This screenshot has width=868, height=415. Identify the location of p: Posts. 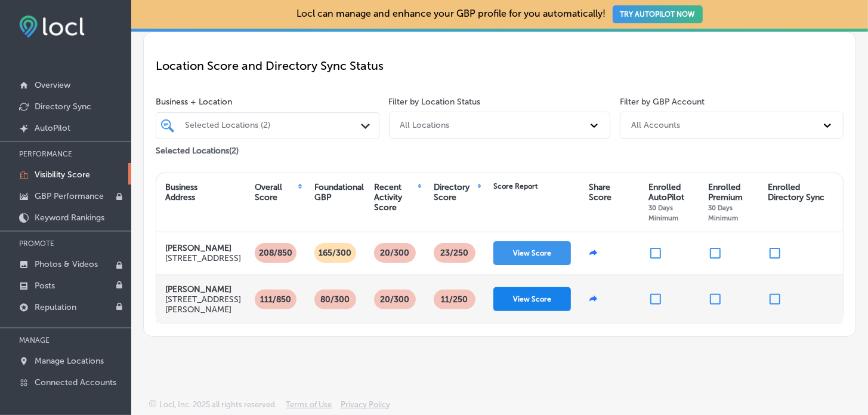
(45, 286).